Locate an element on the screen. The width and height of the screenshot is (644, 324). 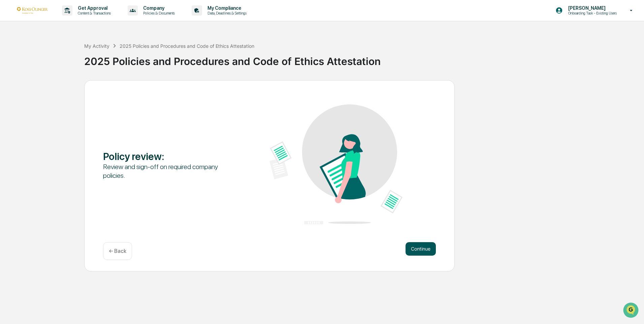
div: My Activity is located at coordinates (97, 46).